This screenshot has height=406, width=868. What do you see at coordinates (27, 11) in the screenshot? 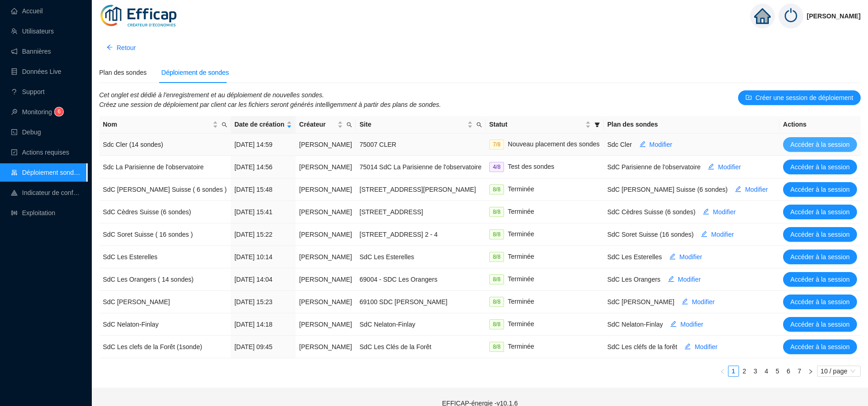
I see `a: homeAccueil` at bounding box center [27, 11].